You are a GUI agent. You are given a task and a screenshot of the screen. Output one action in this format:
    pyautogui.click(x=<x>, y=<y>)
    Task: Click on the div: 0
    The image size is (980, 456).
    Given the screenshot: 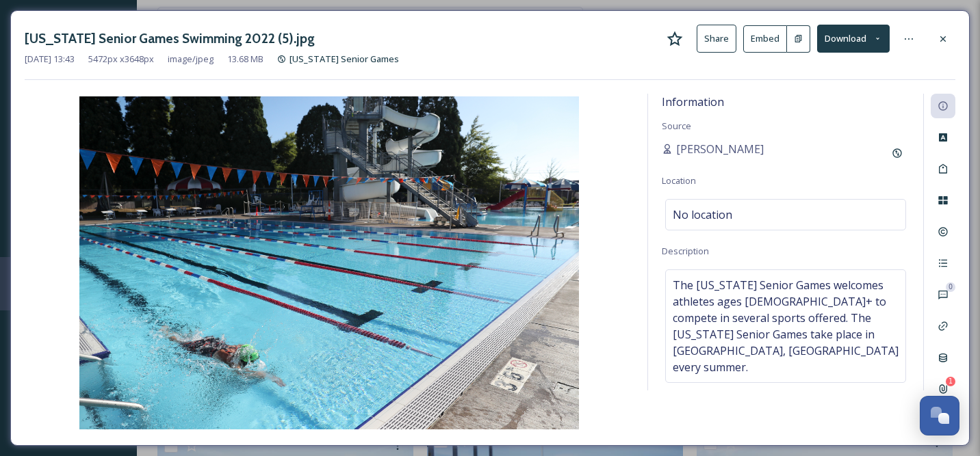 What is the action you would take?
    pyautogui.click(x=951, y=287)
    